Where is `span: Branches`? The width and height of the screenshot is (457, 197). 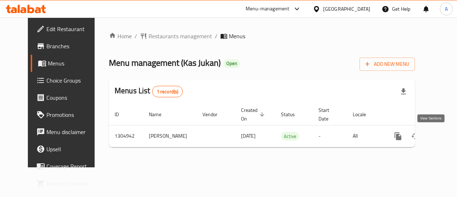
span: Branches is located at coordinates (72, 46).